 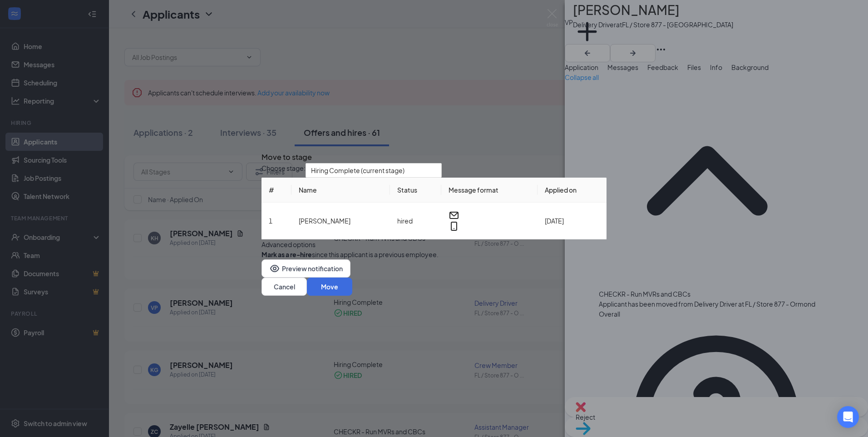 What do you see at coordinates (306, 269) in the screenshot?
I see `button: EyePreview notification` at bounding box center [306, 269].